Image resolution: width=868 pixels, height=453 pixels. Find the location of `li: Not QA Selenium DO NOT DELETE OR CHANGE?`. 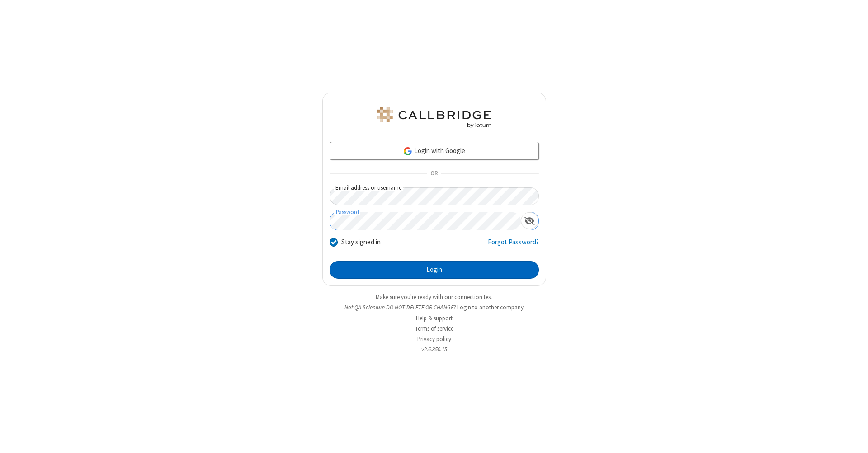

li: Not QA Selenium DO NOT DELETE OR CHANGE? is located at coordinates (434, 307).